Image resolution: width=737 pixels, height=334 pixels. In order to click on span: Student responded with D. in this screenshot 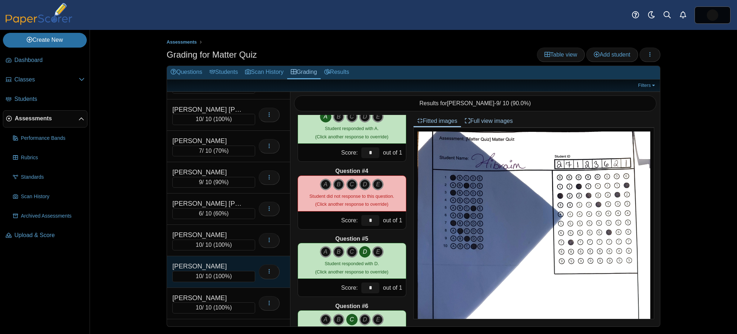, I will do `click(352, 263)`.